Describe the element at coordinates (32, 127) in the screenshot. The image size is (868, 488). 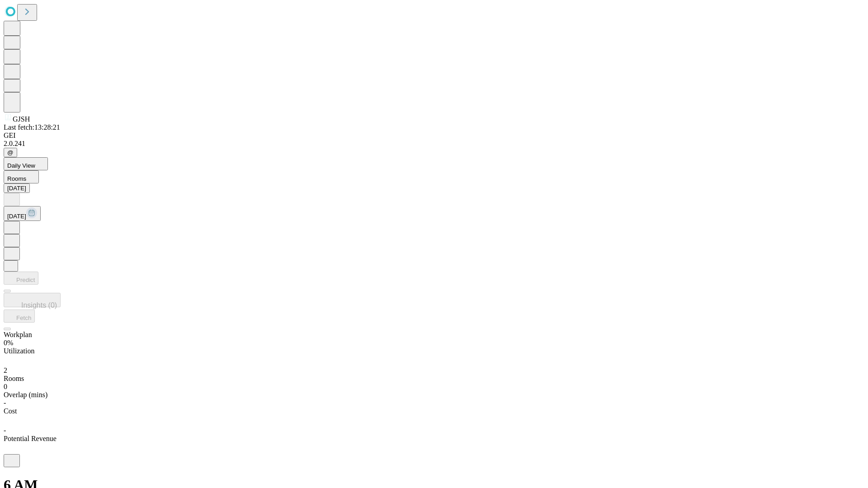
I see `span: Last fetch: 13:28:21` at that location.